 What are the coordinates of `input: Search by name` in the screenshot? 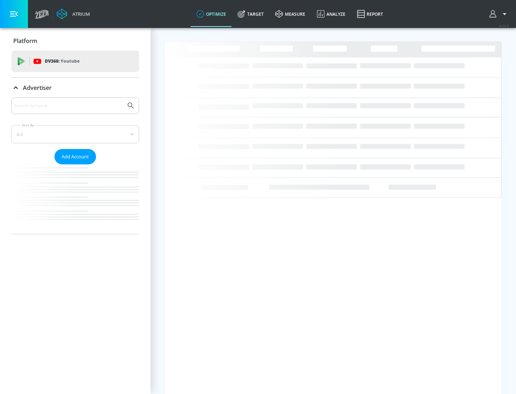 It's located at (68, 106).